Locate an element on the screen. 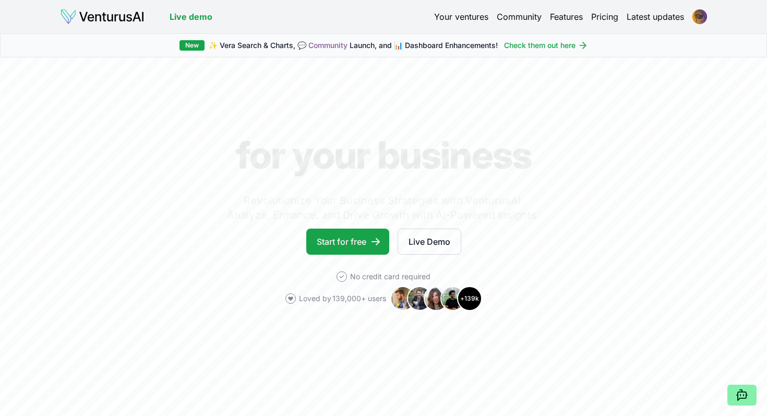 The height and width of the screenshot is (416, 767). img: Avatar 1 is located at coordinates (403, 298).